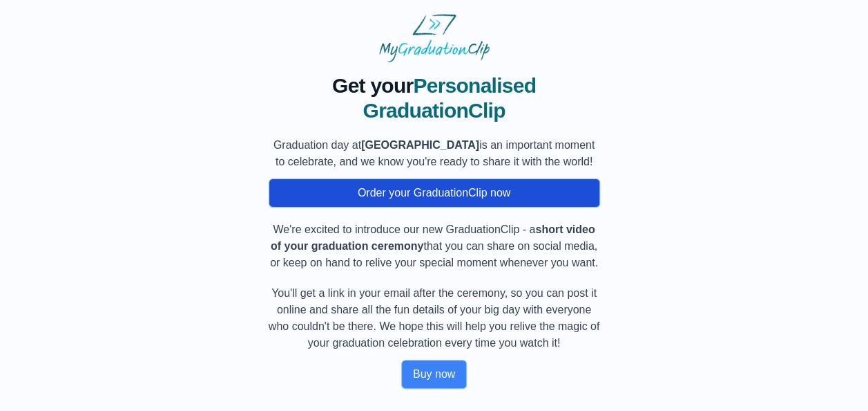 Image resolution: width=868 pixels, height=411 pixels. Describe the element at coordinates (435, 38) in the screenshot. I see `img: MyGraduationClip` at that location.